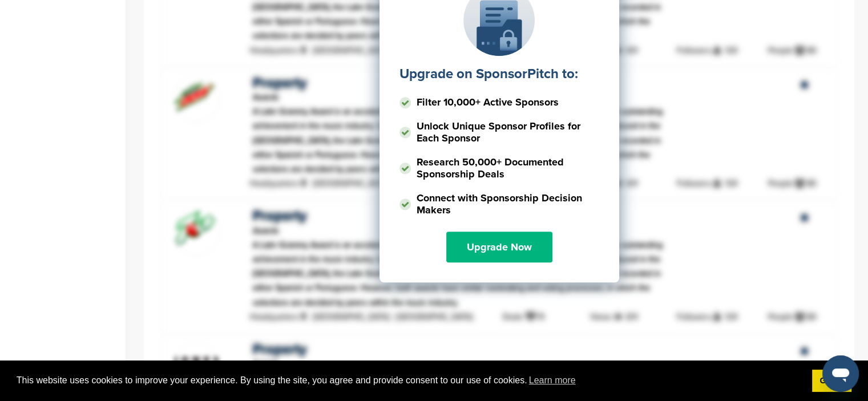 This screenshot has width=868, height=401. Describe the element at coordinates (512, 316) in the screenshot. I see `p: Deals` at that location.